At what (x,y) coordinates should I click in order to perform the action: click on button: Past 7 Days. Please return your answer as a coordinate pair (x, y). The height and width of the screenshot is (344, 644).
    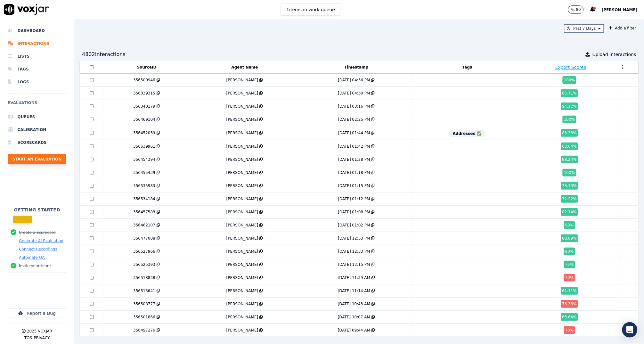
    Looking at the image, I should click on (584, 28).